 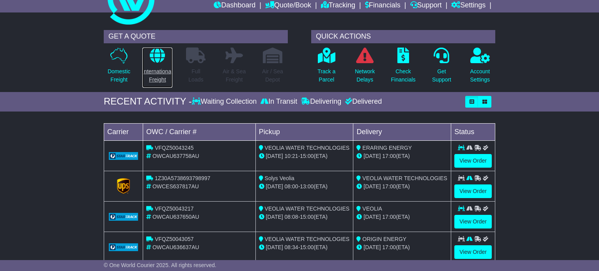 What do you see at coordinates (292, 217) in the screenshot?
I see `span: 08:08` at bounding box center [292, 217].